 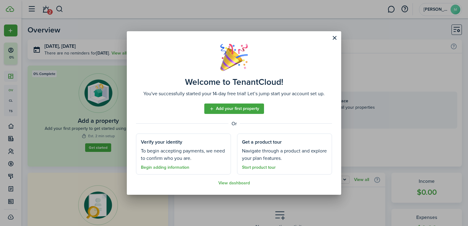 What do you see at coordinates (234, 57) in the screenshot?
I see `img: Well done!` at bounding box center [234, 57].